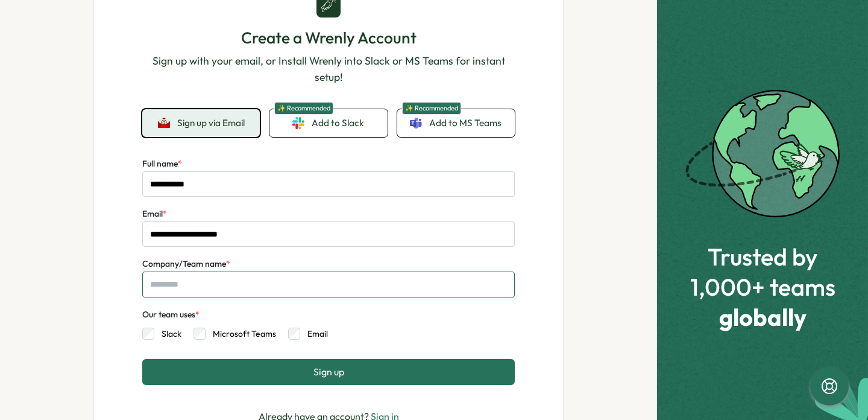 Image resolution: width=868 pixels, height=420 pixels. What do you see at coordinates (201, 123) in the screenshot?
I see `button: Sign up via Email` at bounding box center [201, 123].